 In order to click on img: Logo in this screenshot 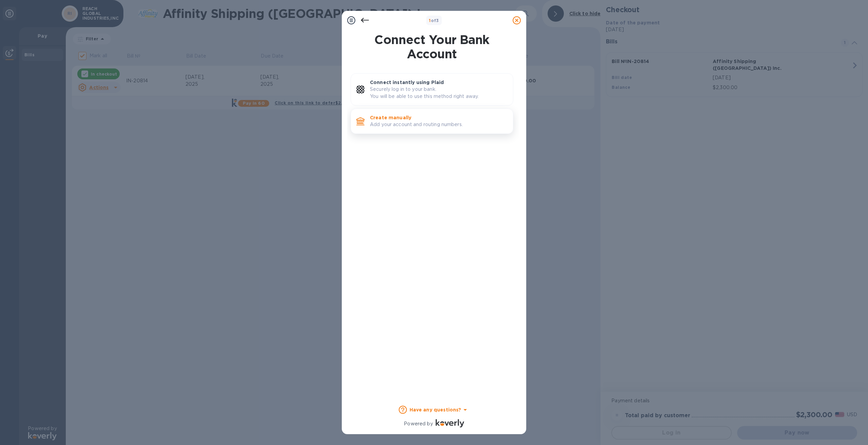, I will do `click(450, 423)`.